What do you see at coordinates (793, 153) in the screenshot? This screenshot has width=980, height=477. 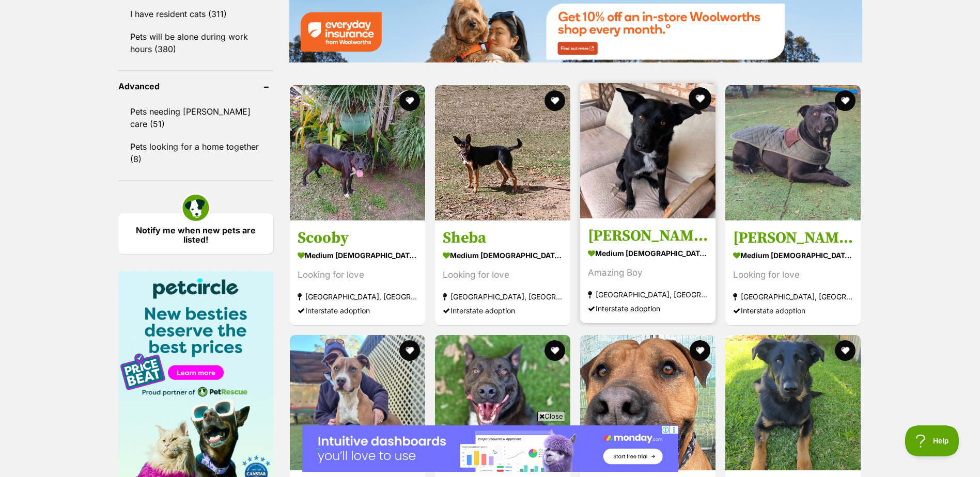 I see `img: Shaun - American Staffordshire Terrier Dog` at bounding box center [793, 153].